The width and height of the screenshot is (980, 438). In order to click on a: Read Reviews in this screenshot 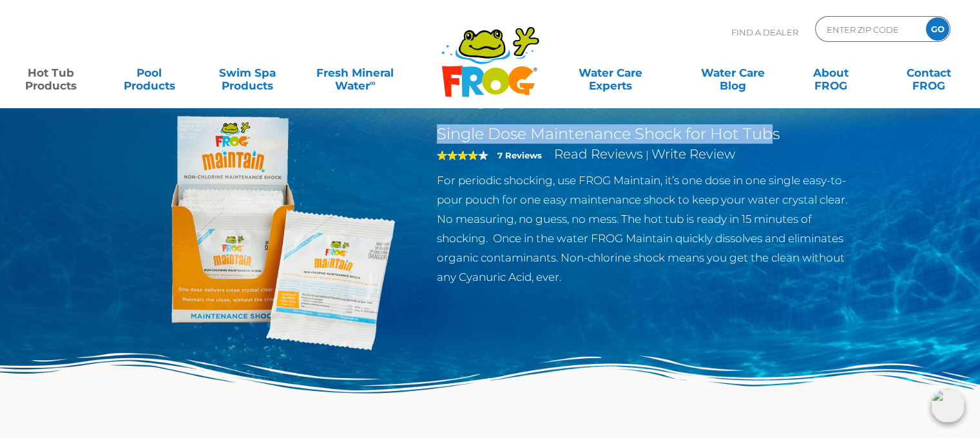, I will do `click(598, 154)`.